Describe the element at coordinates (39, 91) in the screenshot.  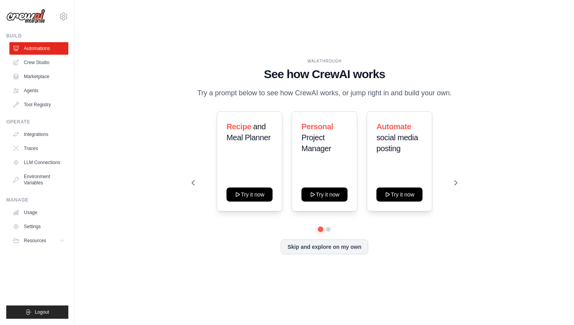
I see `a: Agents` at that location.